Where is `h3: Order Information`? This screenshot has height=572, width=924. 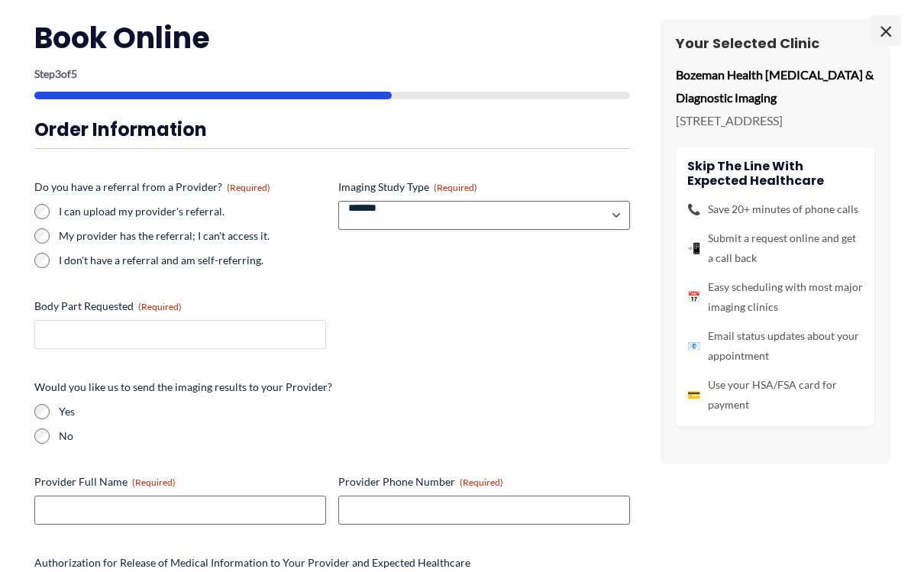
h3: Order Information is located at coordinates (332, 129).